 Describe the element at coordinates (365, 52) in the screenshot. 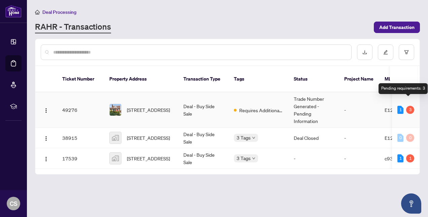

I see `span: download` at that location.